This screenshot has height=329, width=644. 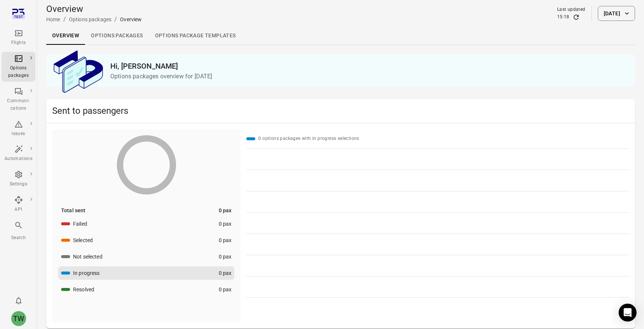 What do you see at coordinates (87, 273) in the screenshot?
I see `div: In progress` at bounding box center [87, 273].